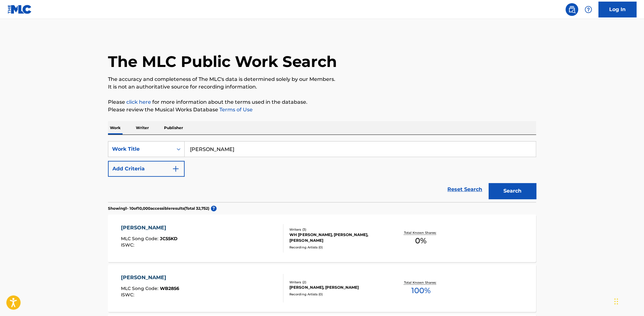  I want to click on font: Add Criteria, so click(129, 169).